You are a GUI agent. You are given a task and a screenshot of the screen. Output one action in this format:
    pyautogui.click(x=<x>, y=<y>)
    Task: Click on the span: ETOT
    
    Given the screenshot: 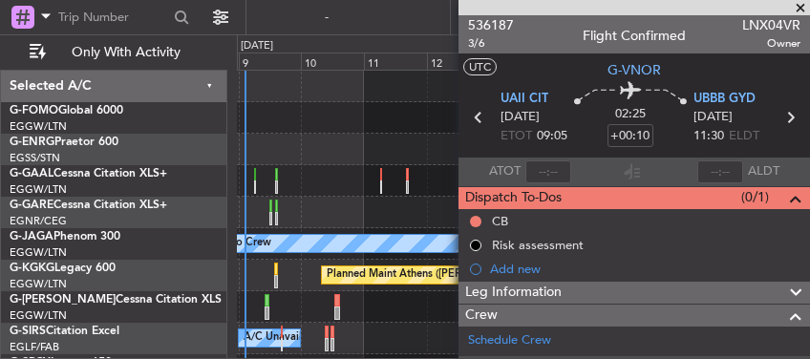 What is the action you would take?
    pyautogui.click(x=516, y=137)
    